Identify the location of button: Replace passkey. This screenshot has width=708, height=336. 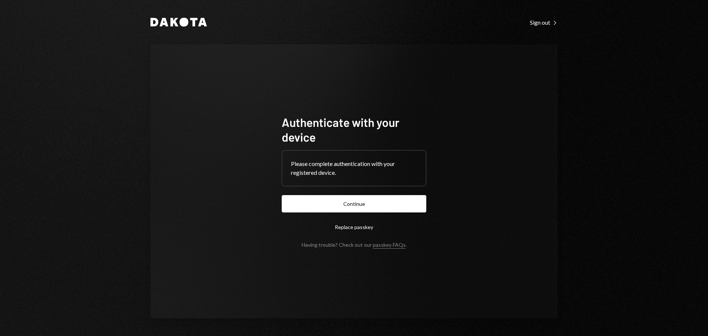
(354, 227).